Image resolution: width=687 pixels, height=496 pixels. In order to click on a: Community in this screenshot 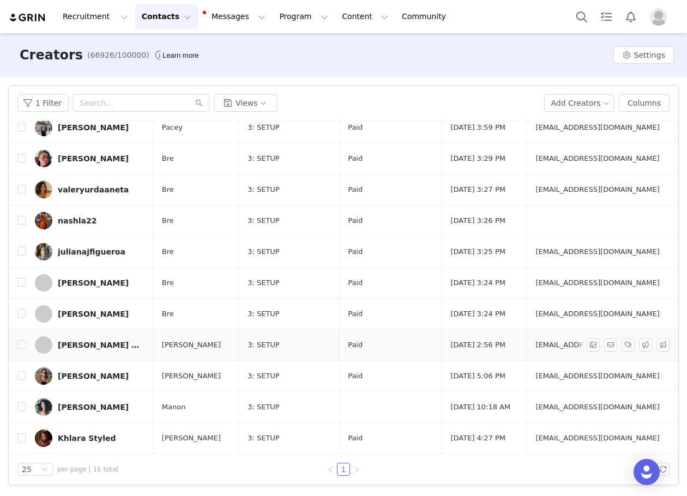, I will do `click(427, 16)`.